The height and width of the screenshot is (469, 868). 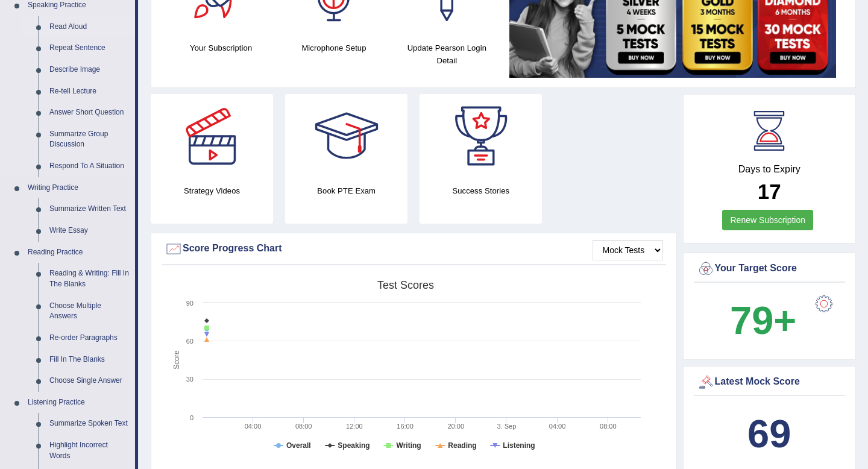 I want to click on a: Summarize Group Discussion, so click(x=89, y=139).